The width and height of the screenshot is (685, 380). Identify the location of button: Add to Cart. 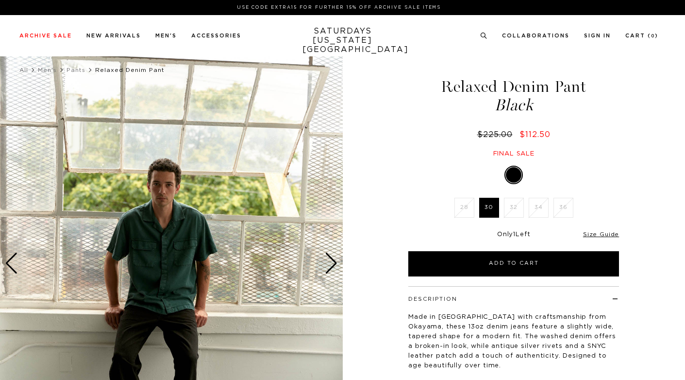
(514, 264).